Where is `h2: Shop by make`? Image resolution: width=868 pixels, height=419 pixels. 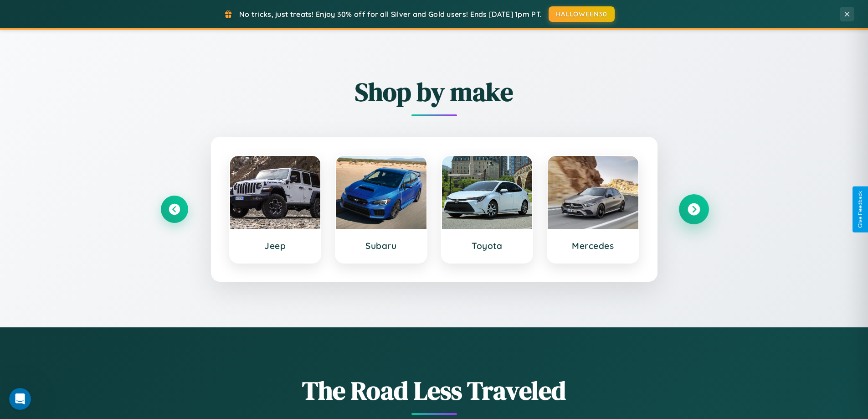
h2: Shop by make is located at coordinates (434, 92).